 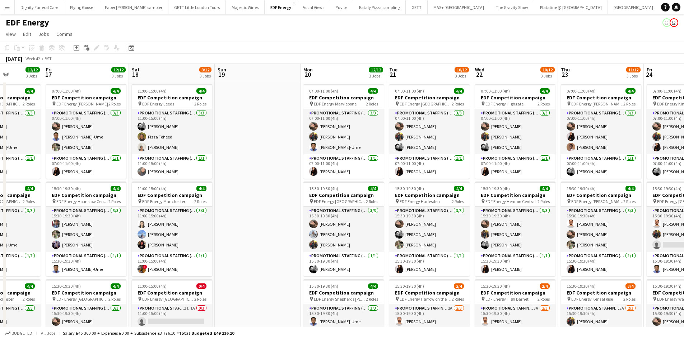 I want to click on span: Edit, so click(x=27, y=34).